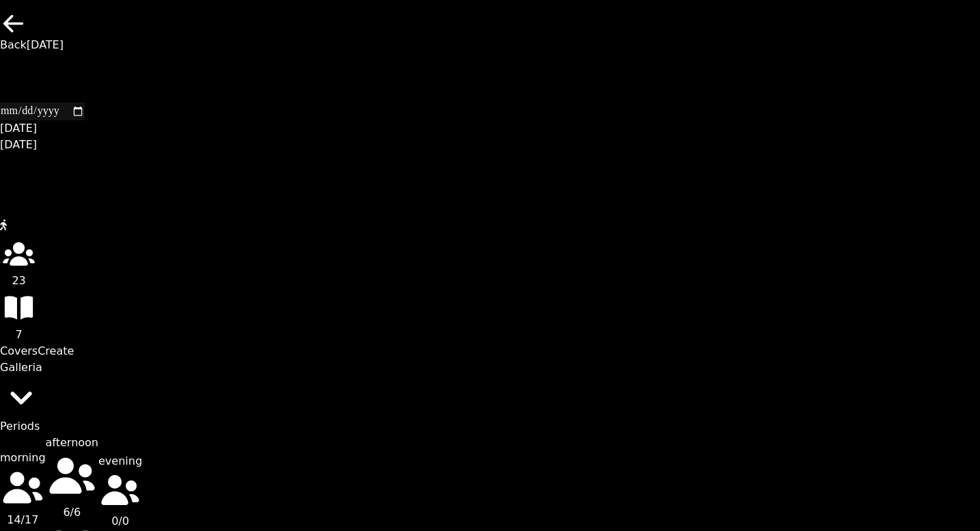 Image resolution: width=980 pixels, height=531 pixels. I want to click on p: evening, so click(120, 461).